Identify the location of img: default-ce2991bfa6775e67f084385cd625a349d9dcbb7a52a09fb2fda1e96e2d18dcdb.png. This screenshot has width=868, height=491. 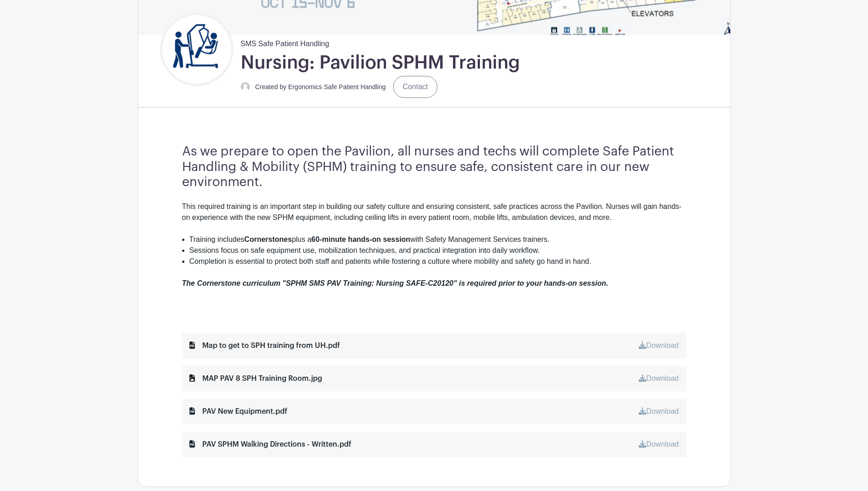
(245, 87).